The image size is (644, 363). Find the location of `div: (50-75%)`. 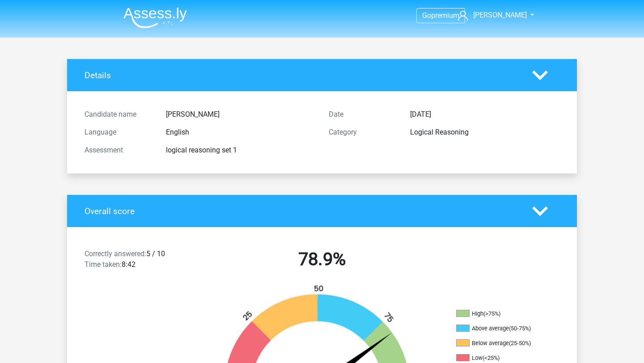

div: (50-75%) is located at coordinates (520, 328).